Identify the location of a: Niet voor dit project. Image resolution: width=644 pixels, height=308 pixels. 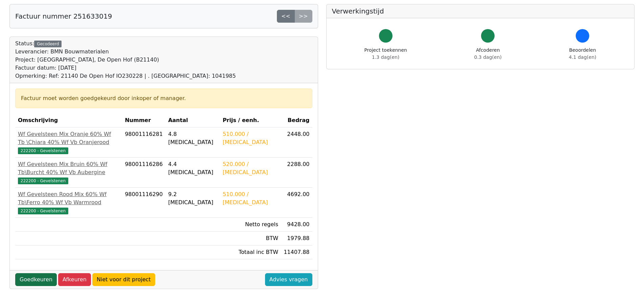
(124, 279).